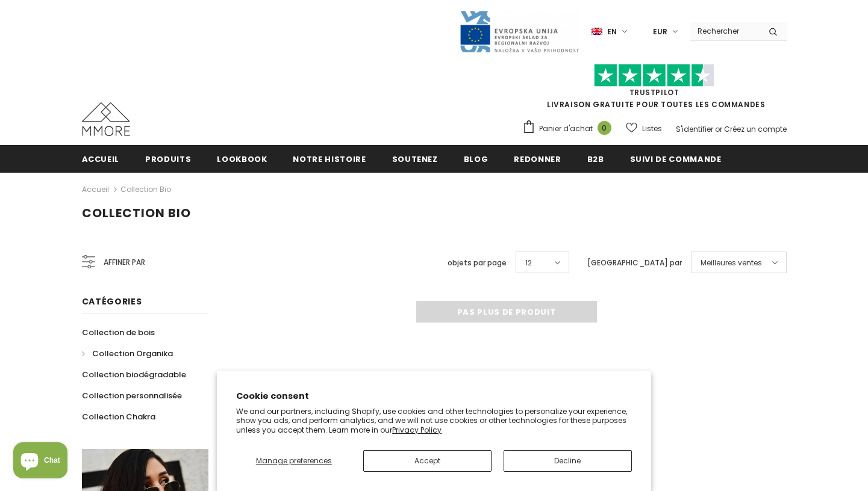 The height and width of the screenshot is (491, 868). What do you see at coordinates (570, 129) in the screenshot?
I see `a: Panier d'achat 0` at bounding box center [570, 129].